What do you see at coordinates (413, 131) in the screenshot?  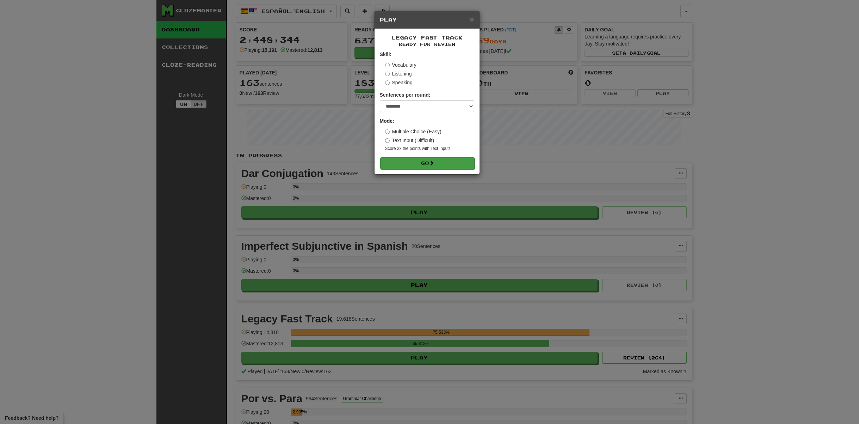 I see `label: Multiple Choice (Easy)` at bounding box center [413, 131].